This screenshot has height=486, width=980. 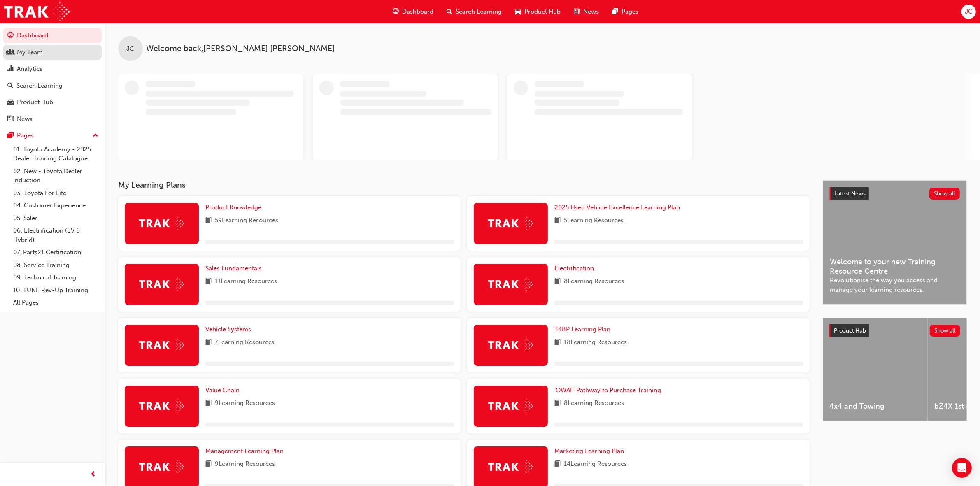 I want to click on a: Latest NewsShow all, so click(x=895, y=194).